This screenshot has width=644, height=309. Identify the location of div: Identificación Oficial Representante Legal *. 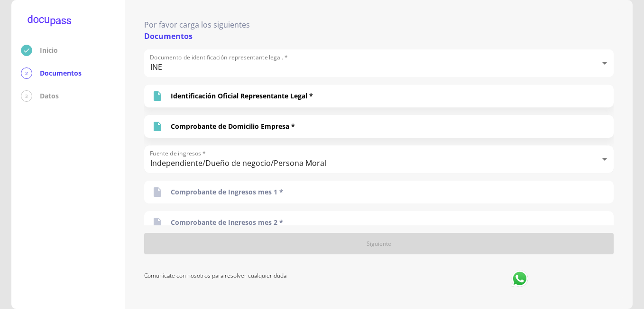
(379, 96).